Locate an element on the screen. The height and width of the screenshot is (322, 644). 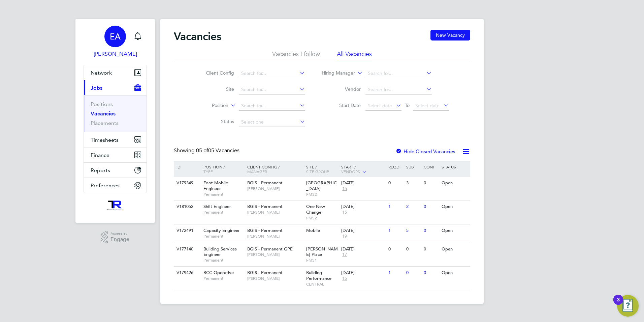
div: V181052 is located at coordinates (187, 206).